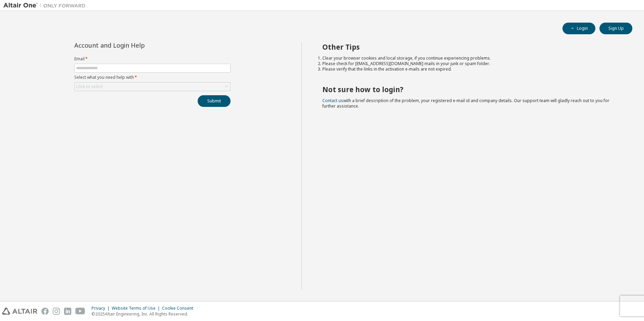 The image size is (644, 321). What do you see at coordinates (46, 6) in the screenshot?
I see `img: Altair One` at bounding box center [46, 6].